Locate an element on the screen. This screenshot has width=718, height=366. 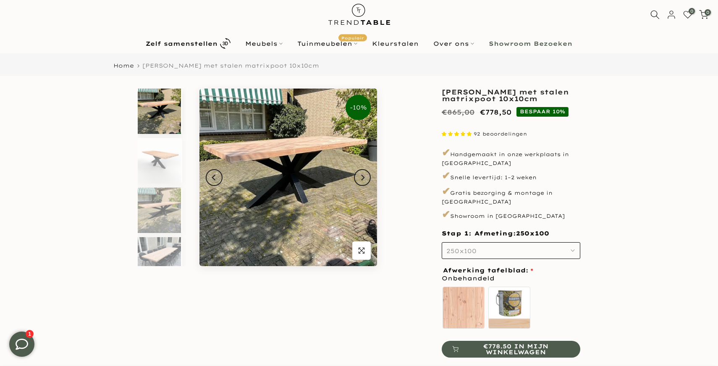
img: Rechthoekige douglas tuintafel met zwarte stalen matrixpoot van 10x10cm is located at coordinates (159, 161).